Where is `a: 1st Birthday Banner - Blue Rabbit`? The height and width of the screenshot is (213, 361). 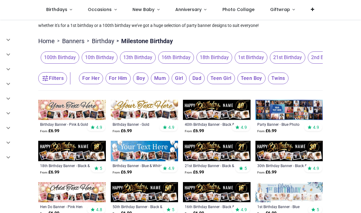
a: 1st Birthday Banner - Blue Rabbit is located at coordinates (282, 206).